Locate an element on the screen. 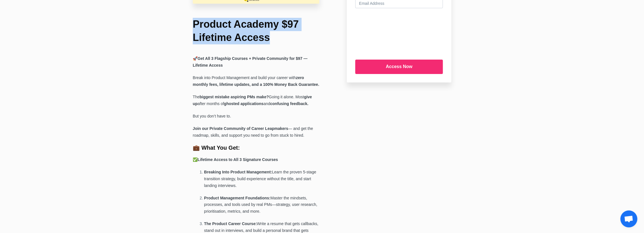  p: The Going it alone. Most after months of and is located at coordinates (256, 101).